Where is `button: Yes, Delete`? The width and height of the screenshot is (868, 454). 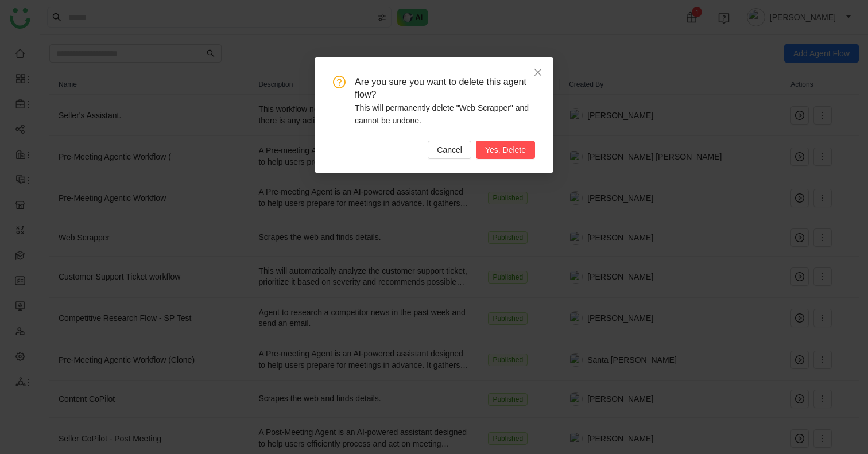 button: Yes, Delete is located at coordinates (505, 150).